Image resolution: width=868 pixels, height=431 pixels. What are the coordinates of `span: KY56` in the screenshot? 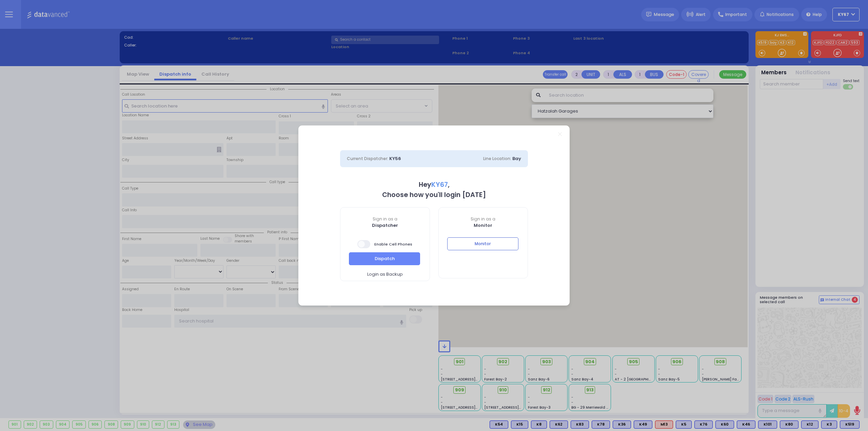 It's located at (395, 159).